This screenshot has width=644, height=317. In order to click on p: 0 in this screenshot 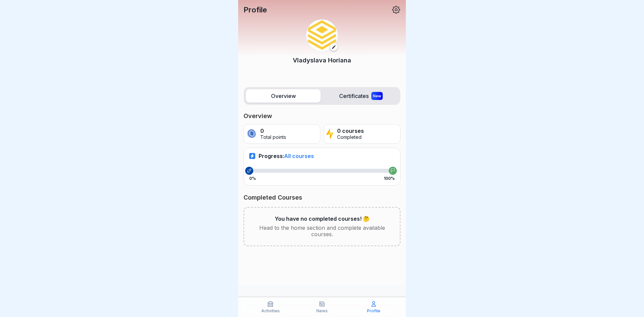, I will do `click(273, 131)`.